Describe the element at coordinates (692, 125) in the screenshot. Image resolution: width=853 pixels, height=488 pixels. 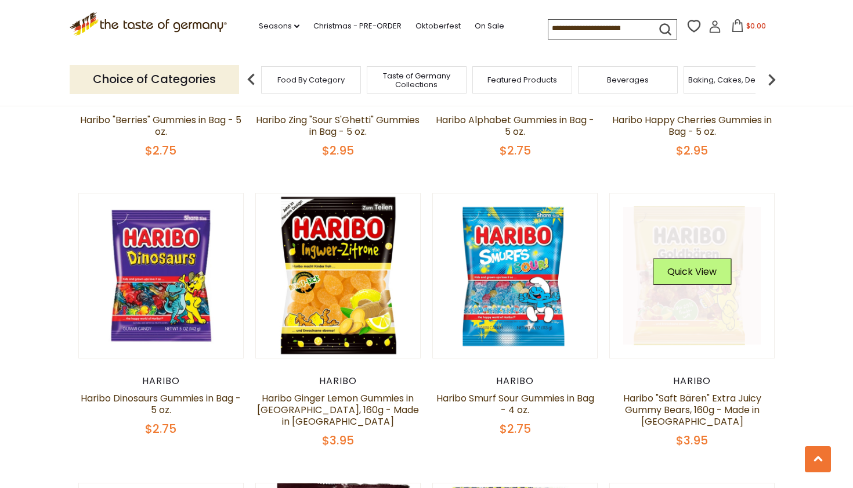
I see `a: Haribo Happy Cherries Gummies in Bag - 5 oz.` at that location.